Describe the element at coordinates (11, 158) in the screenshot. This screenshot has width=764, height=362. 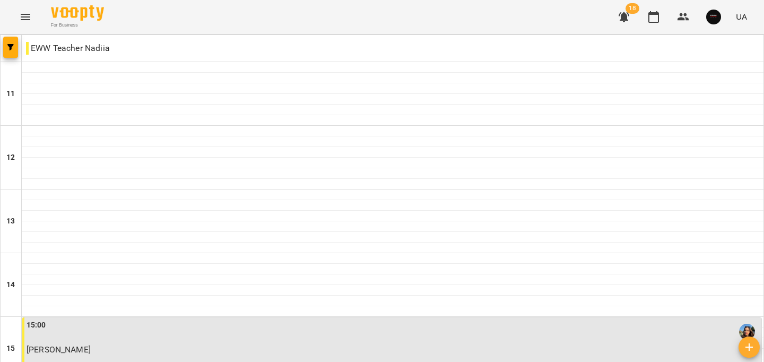
I see `h6: 12` at that location.